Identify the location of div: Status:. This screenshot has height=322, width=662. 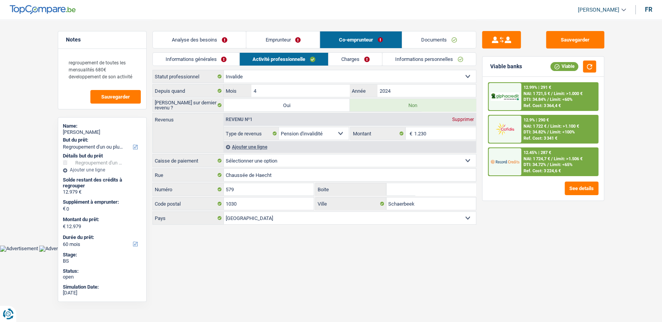
(102, 271).